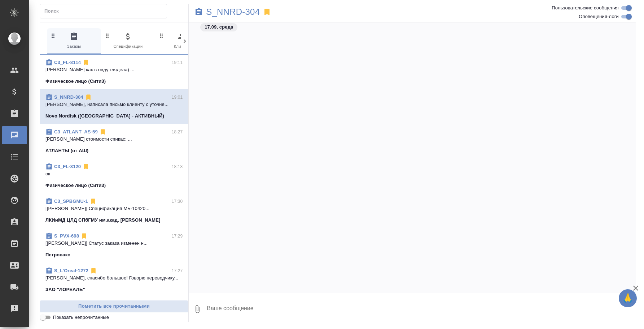  I want to click on span: Оповещения-логи, so click(599, 17).